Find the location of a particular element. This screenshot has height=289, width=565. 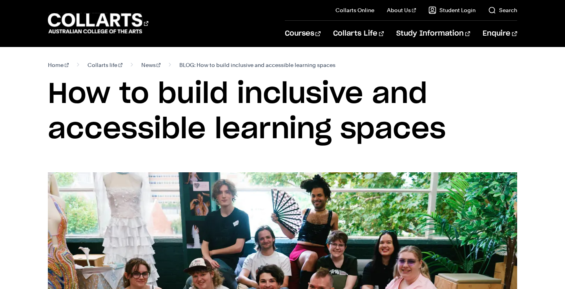

a: Student Login is located at coordinates (452, 10).